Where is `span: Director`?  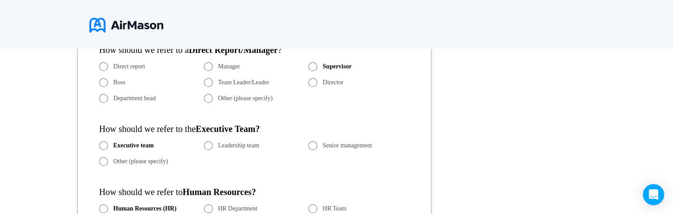
span: Director is located at coordinates (333, 83).